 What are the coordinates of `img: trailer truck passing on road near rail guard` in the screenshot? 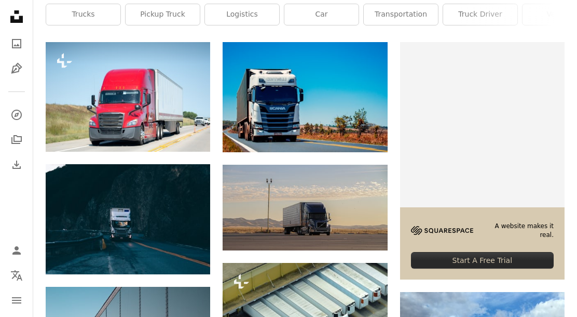 It's located at (128, 219).